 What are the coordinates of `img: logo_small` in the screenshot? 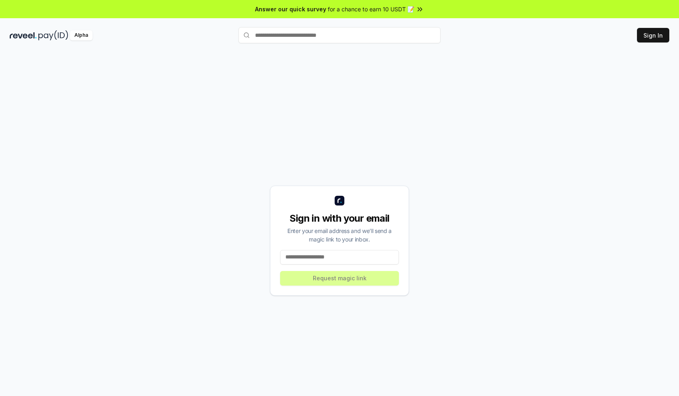 It's located at (340, 200).